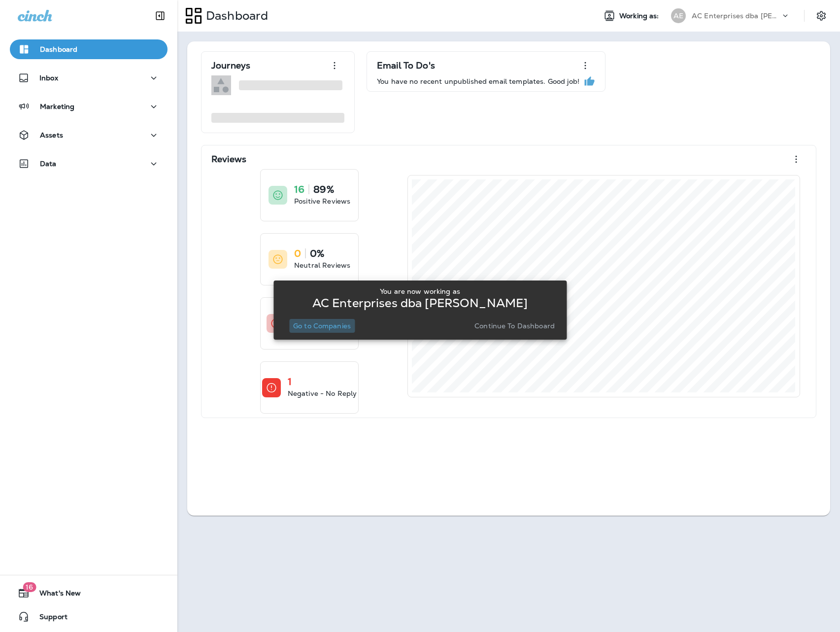 This screenshot has width=840, height=632. I want to click on span: 16, so click(29, 587).